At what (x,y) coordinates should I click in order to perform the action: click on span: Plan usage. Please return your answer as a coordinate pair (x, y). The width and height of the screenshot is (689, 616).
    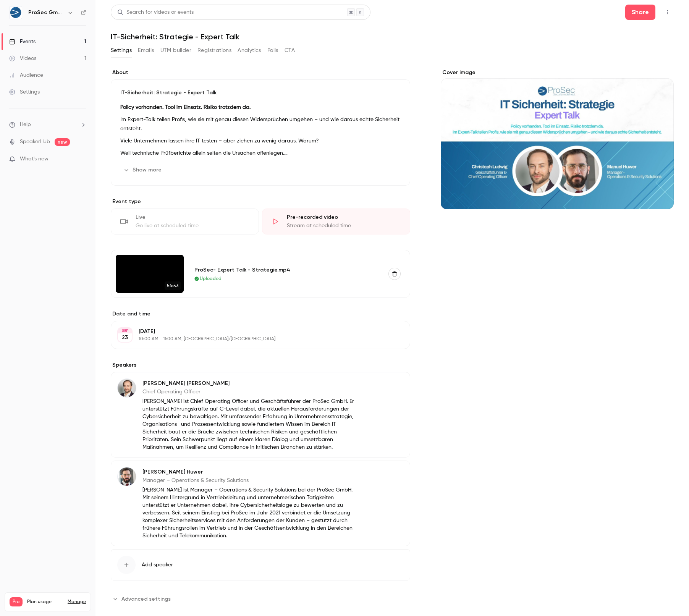
    Looking at the image, I should click on (45, 602).